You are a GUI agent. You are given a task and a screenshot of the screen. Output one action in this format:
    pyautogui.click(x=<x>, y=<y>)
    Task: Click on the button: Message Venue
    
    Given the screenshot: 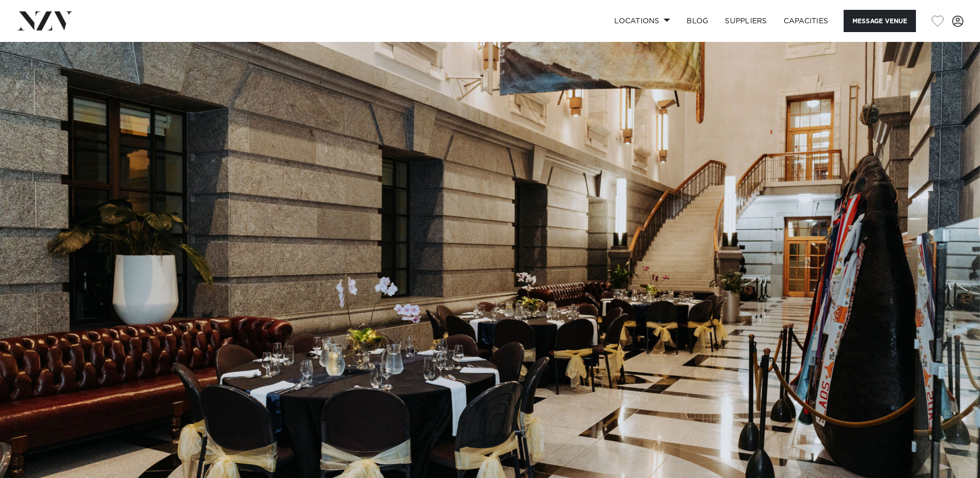 What is the action you would take?
    pyautogui.click(x=880, y=21)
    